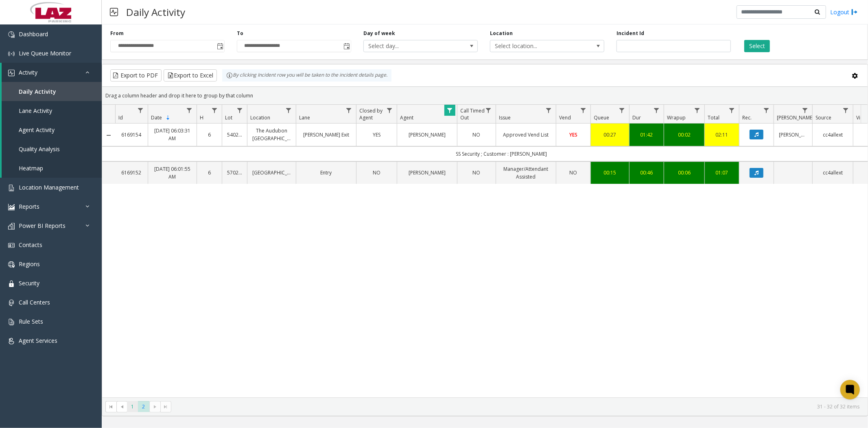 The image size is (868, 428). What do you see at coordinates (121, 118) in the screenshot?
I see `span: Id` at bounding box center [121, 118].